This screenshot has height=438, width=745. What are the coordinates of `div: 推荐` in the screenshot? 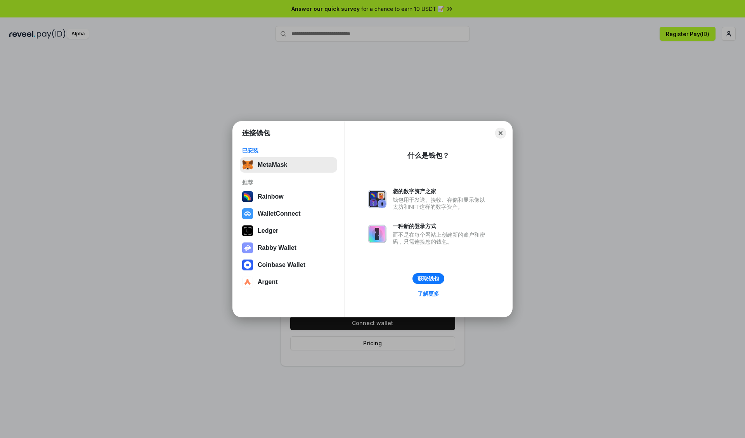 It's located at (288, 182).